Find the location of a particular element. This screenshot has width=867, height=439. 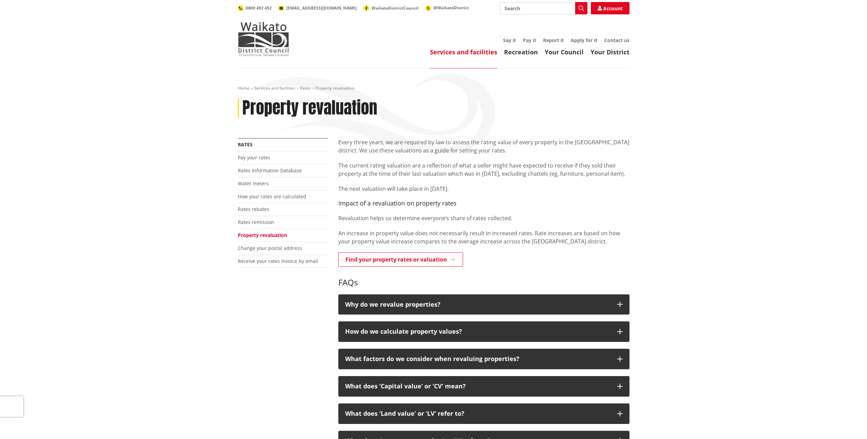

a: Rates remission is located at coordinates (256, 222).